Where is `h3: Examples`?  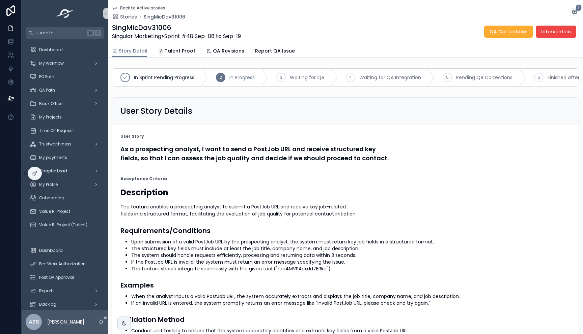 h3: Examples is located at coordinates (345, 286).